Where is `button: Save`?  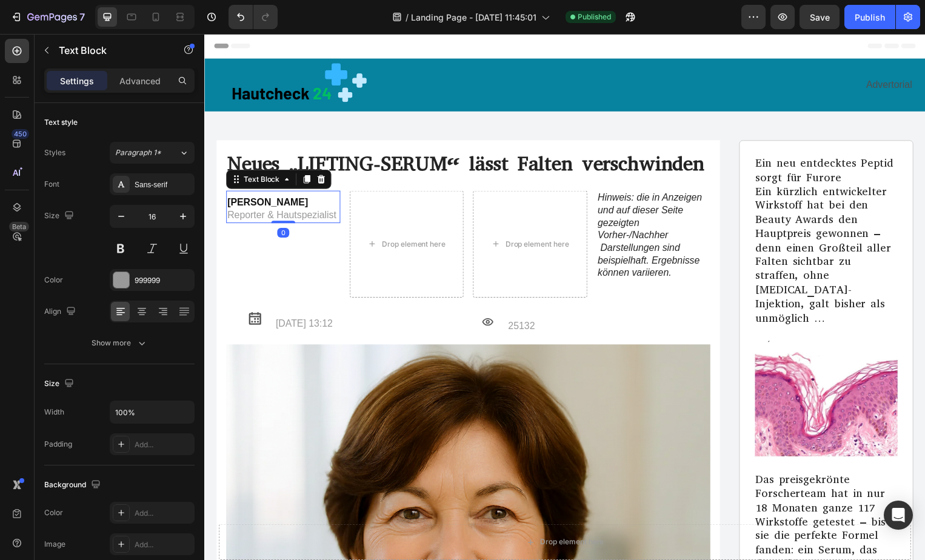
button: Save is located at coordinates (819, 17).